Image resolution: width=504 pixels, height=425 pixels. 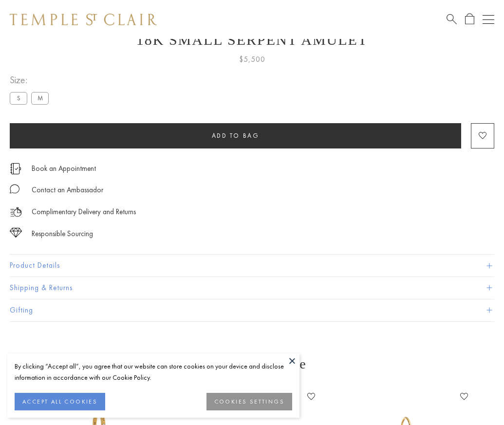 What do you see at coordinates (250, 402) in the screenshot?
I see `button: COOKIES SETTINGS` at bounding box center [250, 402].